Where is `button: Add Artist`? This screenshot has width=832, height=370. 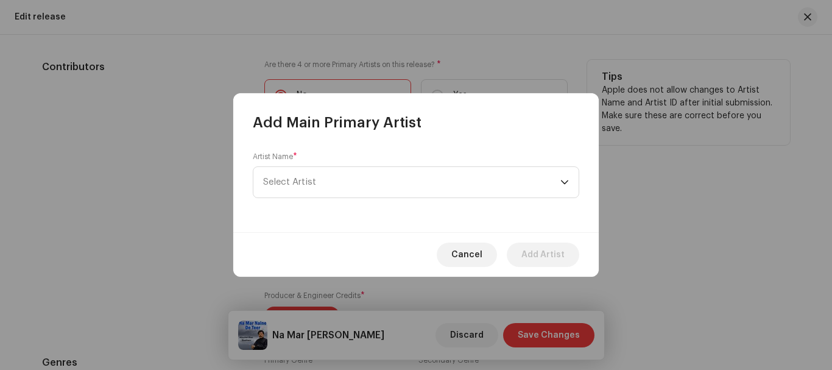 button: Add Artist is located at coordinates (543, 255).